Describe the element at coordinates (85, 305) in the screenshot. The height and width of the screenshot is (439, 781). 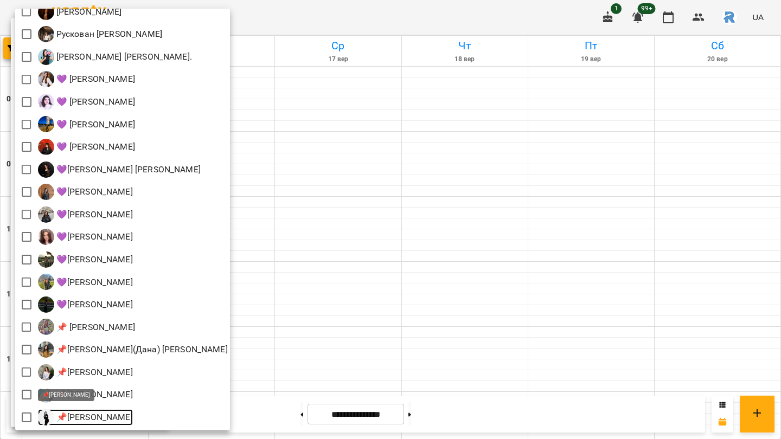
I see `div: 💜Шумило Юстина Остапівна` at that location.